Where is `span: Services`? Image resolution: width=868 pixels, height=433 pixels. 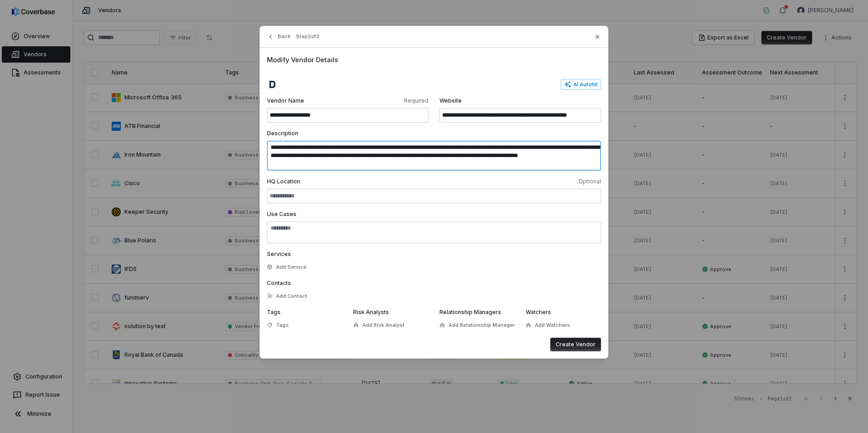 span: Services is located at coordinates (279, 254).